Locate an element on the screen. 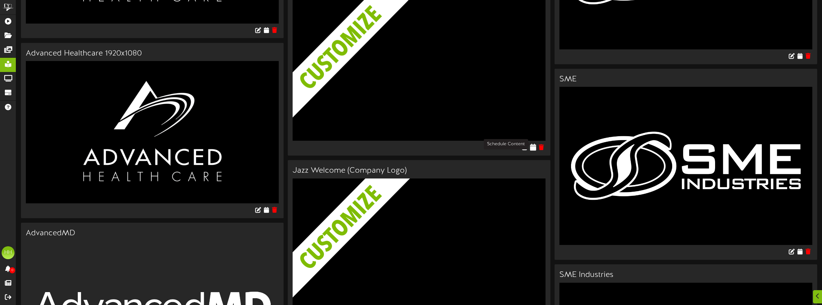 Image resolution: width=822 pixels, height=305 pixels. img: f8a13b55-8527-4f7e-9756-4220d8f2581c.png is located at coordinates (686, 166).